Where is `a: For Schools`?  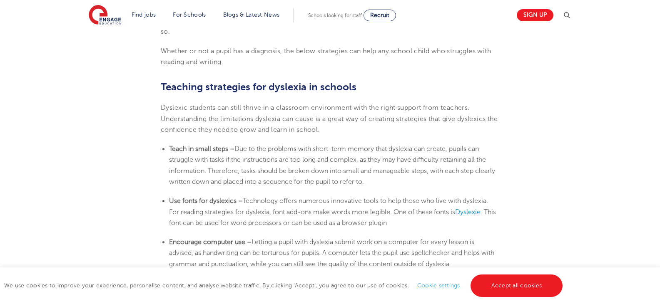
a: For Schools is located at coordinates (189, 15).